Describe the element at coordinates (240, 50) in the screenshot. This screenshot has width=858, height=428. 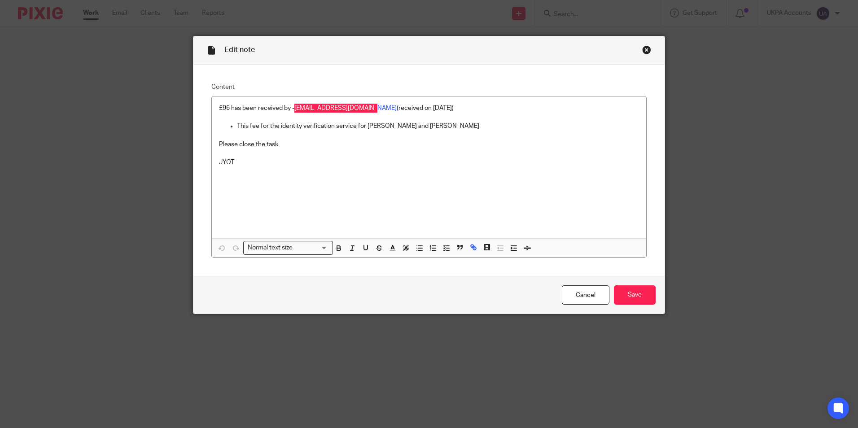
I see `span: Edit note` at that location.